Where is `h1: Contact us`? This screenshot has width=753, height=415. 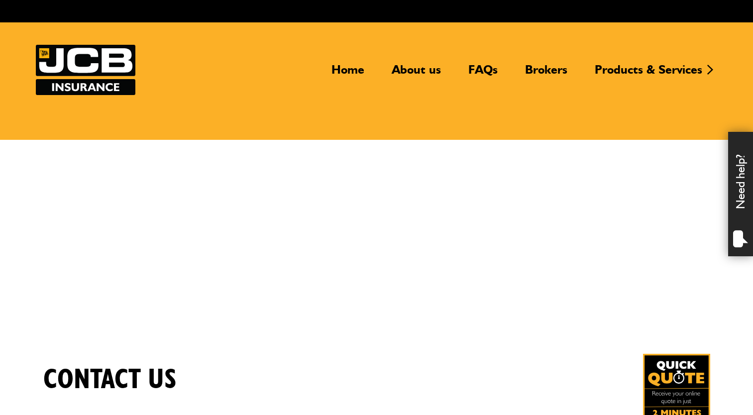 h1: Contact us is located at coordinates (110, 380).